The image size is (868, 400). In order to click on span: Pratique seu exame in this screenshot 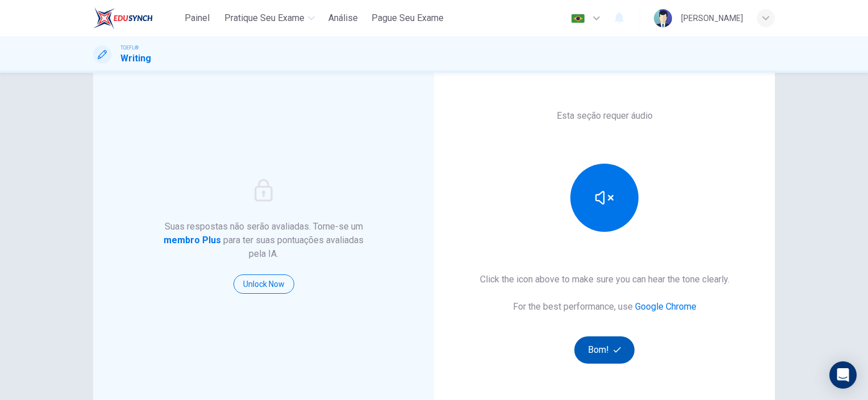, I will do `click(264, 18)`.